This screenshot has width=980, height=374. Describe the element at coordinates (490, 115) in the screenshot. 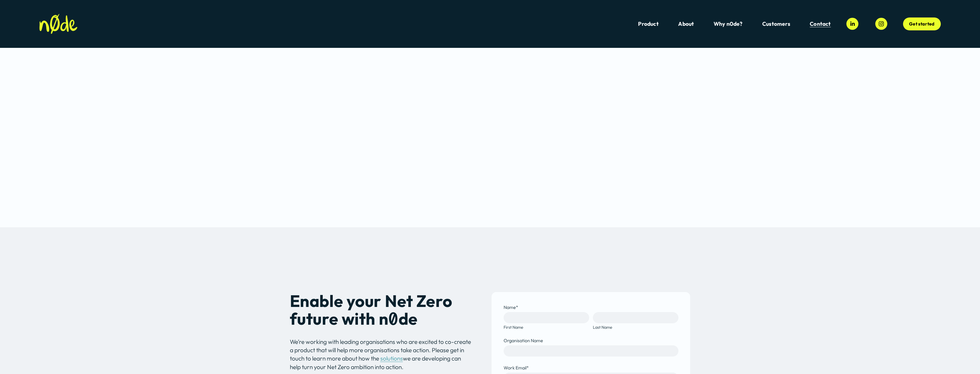

I see `h1: Get in Touch` at that location.